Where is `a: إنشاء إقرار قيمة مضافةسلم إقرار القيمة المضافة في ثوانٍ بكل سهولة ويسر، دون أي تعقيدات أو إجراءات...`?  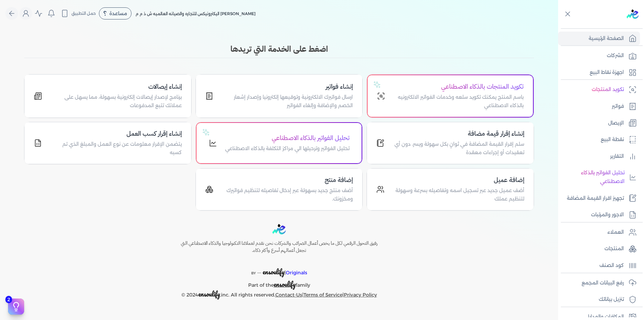 a: إنشاء إقرار قيمة مضافةسلم إقرار القيمة المضافة في ثوانٍ بكل سهولة ويسر، دون أي تعقيدات أو إجراءات... is located at coordinates (450, 143).